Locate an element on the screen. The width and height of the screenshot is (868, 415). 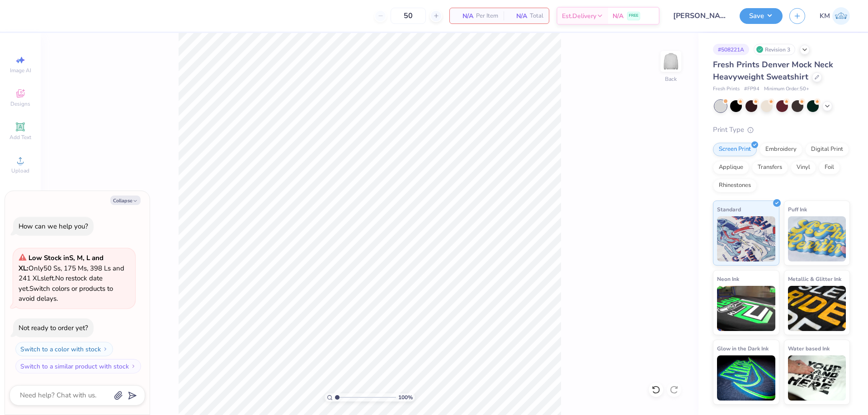
div: Screen Print is located at coordinates (735, 149).